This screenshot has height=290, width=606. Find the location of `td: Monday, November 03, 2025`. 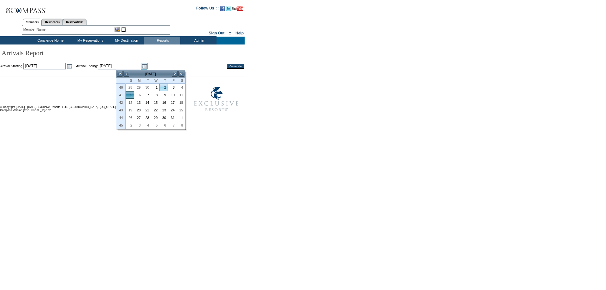

td: Monday, November 03, 2025 is located at coordinates (138, 125).